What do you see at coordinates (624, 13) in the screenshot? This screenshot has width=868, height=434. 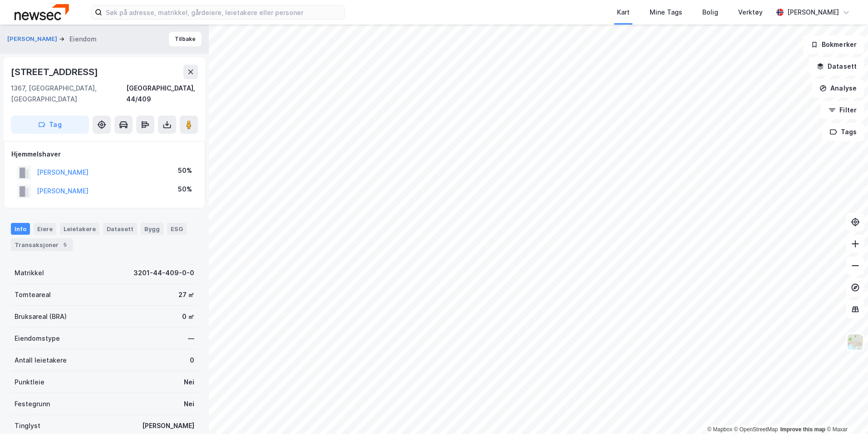 I see `div: Kart` at bounding box center [624, 13].